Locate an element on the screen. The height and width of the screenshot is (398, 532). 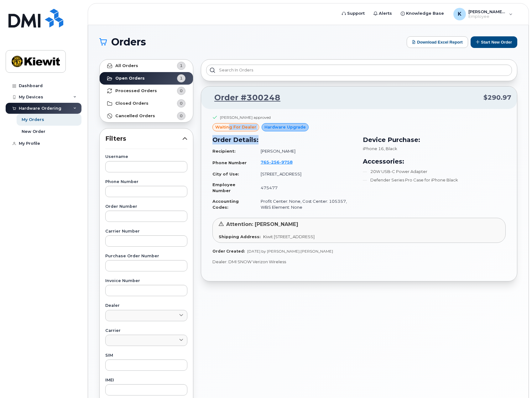
span: 256 is located at coordinates (274, 162).